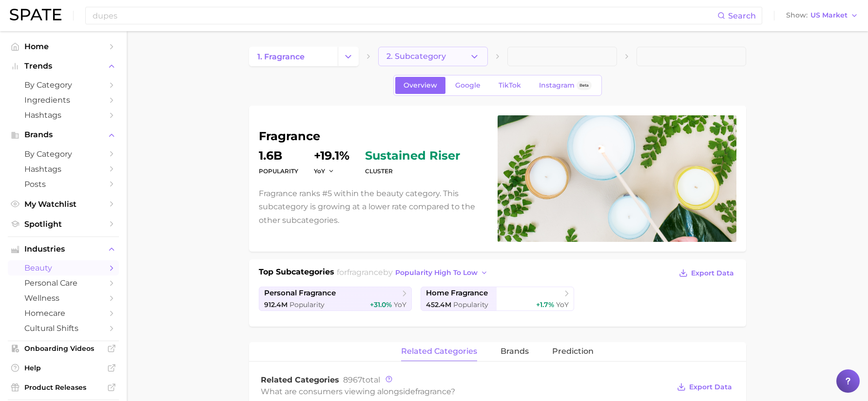 The height and width of the screenshot is (401, 868). I want to click on span: Related Categories, so click(299, 380).